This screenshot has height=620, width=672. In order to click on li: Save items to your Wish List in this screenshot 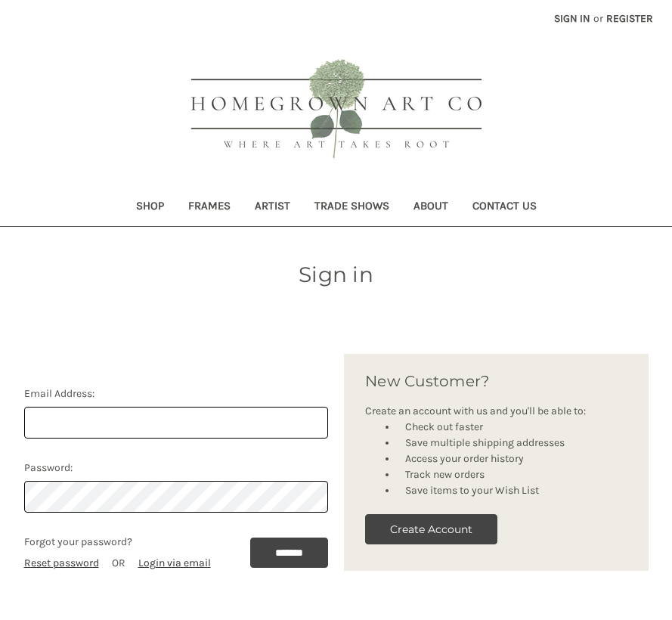, I will do `click(512, 490)`.